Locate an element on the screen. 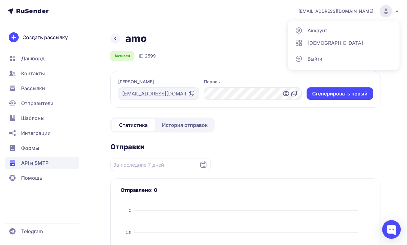  a: Аккаунт is located at coordinates (344, 30).